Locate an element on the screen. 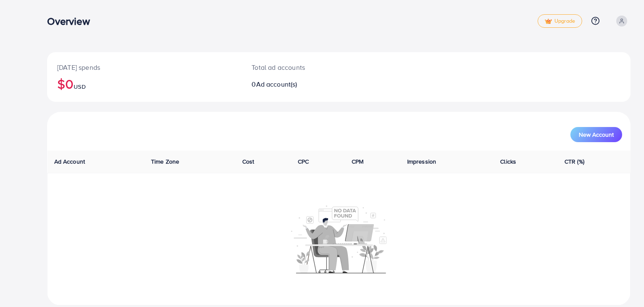  h3: Overview is located at coordinates (71, 21).